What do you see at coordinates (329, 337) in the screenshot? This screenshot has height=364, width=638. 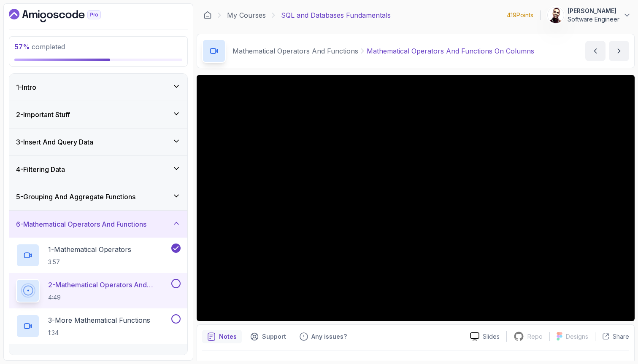 I see `p: Any issues?` at bounding box center [329, 337].